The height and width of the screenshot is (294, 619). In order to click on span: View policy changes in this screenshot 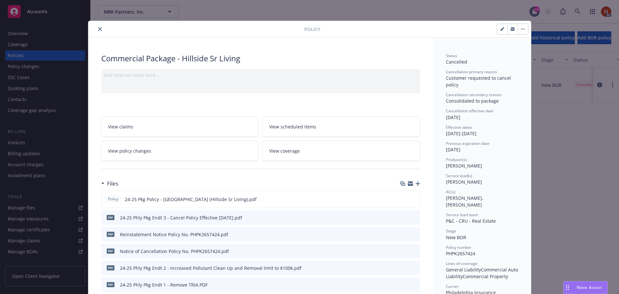, I will do `click(130, 150)`.